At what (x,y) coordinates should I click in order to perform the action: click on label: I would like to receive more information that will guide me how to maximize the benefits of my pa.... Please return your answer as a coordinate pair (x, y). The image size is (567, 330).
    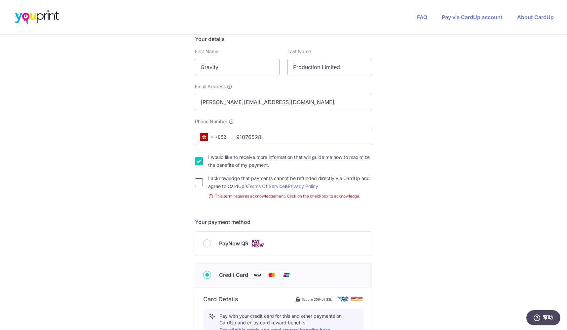
    Looking at the image, I should click on (290, 161).